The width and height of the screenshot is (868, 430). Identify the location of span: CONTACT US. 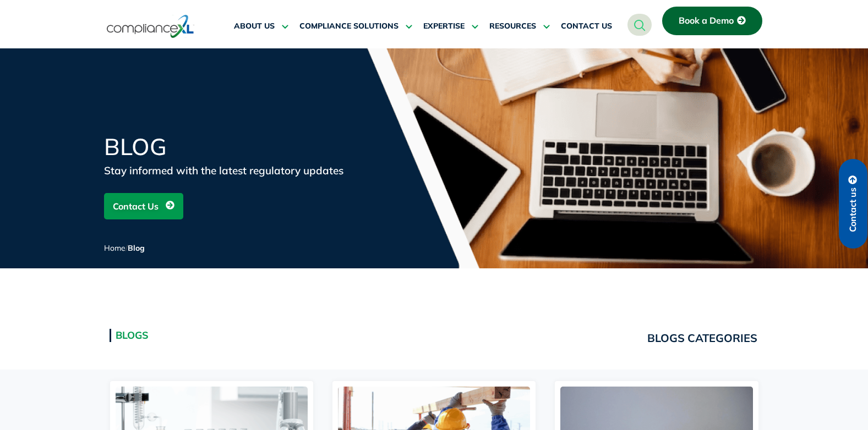
(586, 27).